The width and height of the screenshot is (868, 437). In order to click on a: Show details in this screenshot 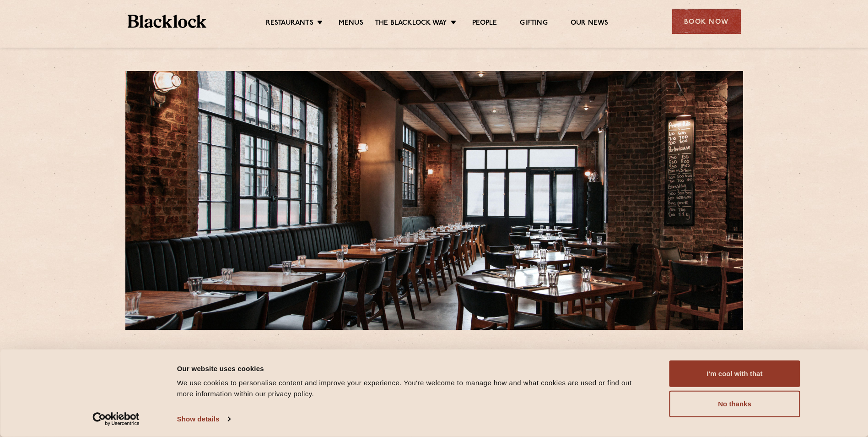, I will do `click(204, 419)`.